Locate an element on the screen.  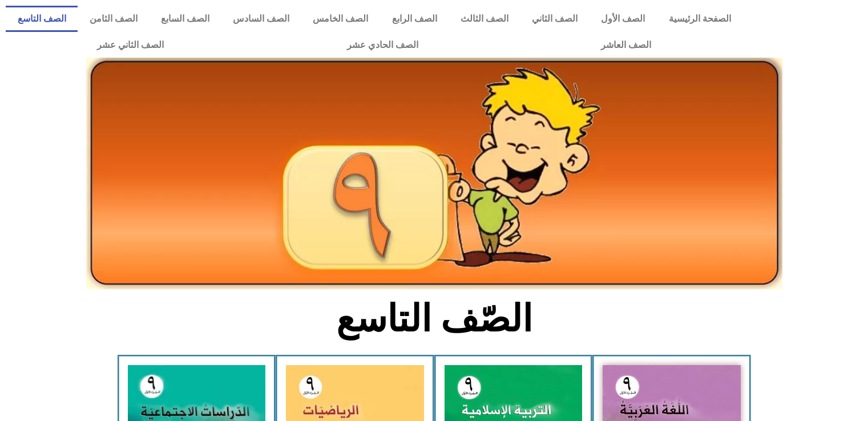
a: الصف الحادي عشر is located at coordinates (382, 45).